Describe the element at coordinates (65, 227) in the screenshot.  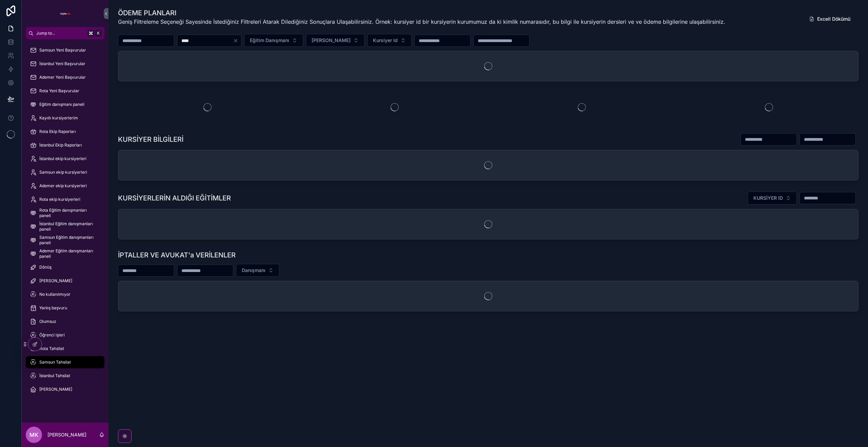
I see `a: İstanbul Eğitim danışmanları paneli` at that location.